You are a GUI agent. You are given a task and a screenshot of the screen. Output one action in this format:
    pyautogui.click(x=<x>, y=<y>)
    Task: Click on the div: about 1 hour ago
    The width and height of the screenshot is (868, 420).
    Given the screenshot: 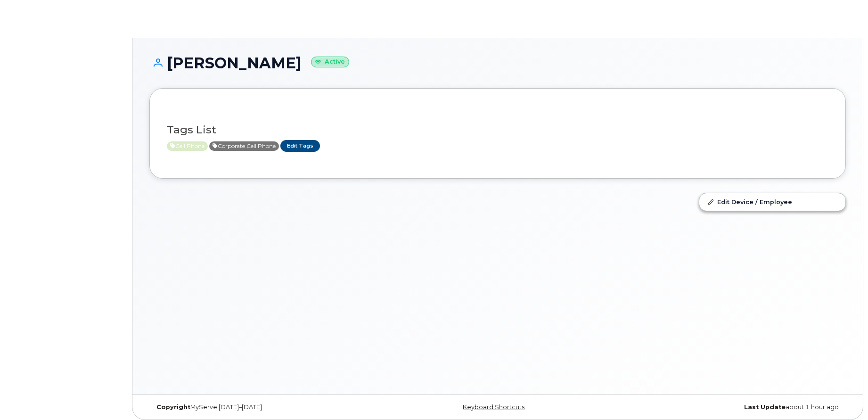 What is the action you would take?
    pyautogui.click(x=729, y=407)
    